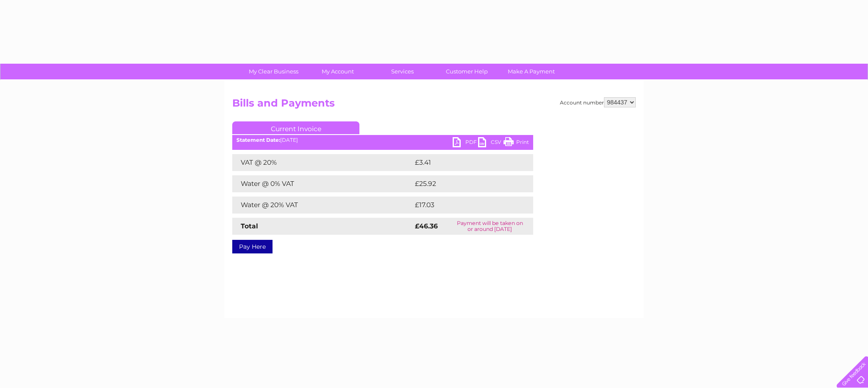 This screenshot has width=868, height=388. Describe the element at coordinates (252, 246) in the screenshot. I see `a: Pay Here` at that location.